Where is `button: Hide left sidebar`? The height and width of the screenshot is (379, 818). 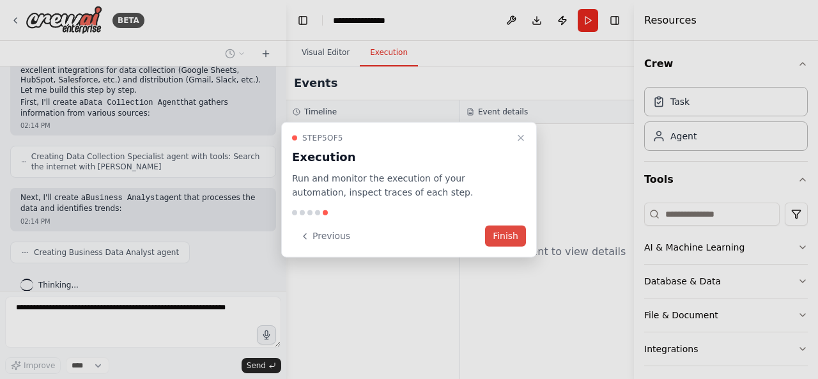 button: Hide left sidebar is located at coordinates (303, 20).